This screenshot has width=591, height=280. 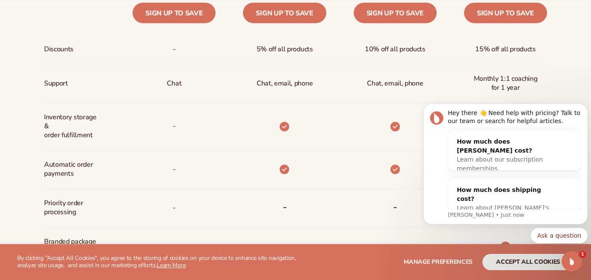 I want to click on span: Learn about our subscription memberships, so click(x=79, y=88).